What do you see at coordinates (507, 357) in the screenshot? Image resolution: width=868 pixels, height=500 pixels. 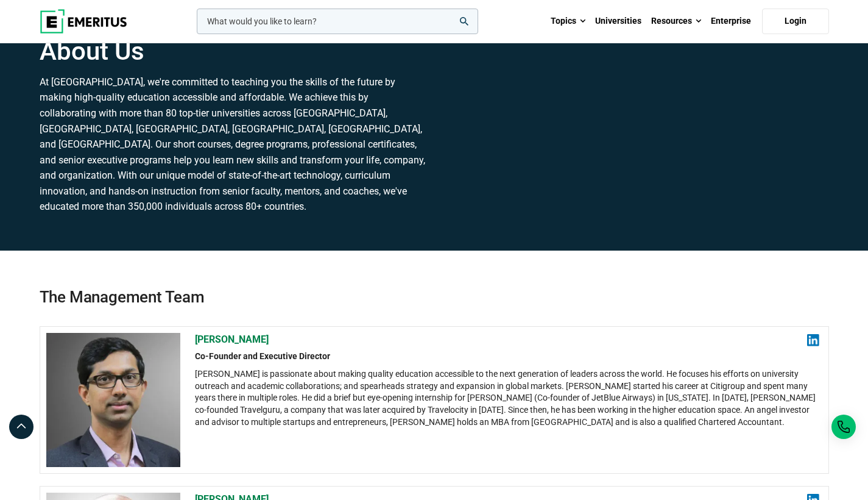 I see `h2: Co-Founder and Executive Director` at bounding box center [507, 357].